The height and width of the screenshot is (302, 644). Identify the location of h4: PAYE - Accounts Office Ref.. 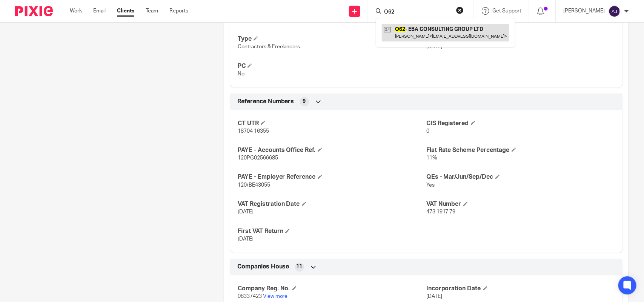
(332, 150).